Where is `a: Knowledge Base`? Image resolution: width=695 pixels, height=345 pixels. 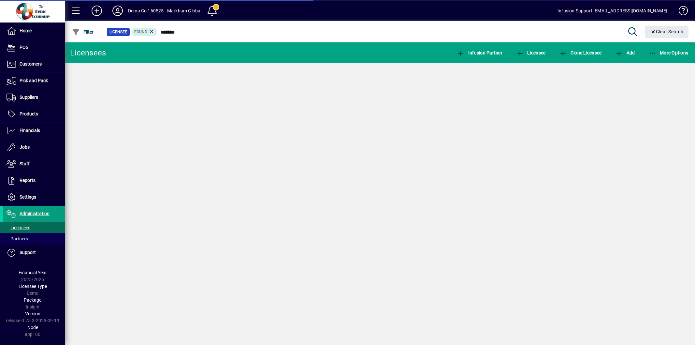 a: Knowledge Base is located at coordinates (680, 12).